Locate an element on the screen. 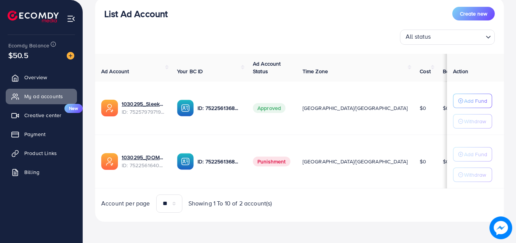 This screenshot has width=516, height=243. span: Ad Account is located at coordinates (115, 71).